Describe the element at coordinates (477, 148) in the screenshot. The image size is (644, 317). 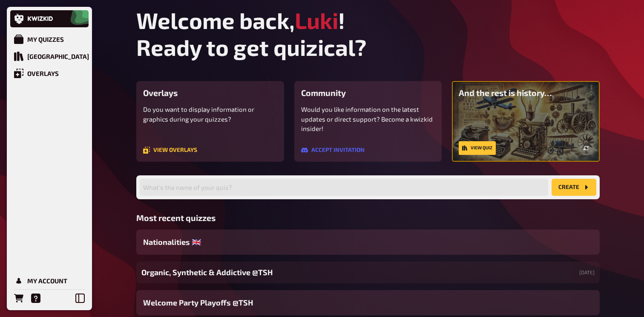
I see `a: View quiz` at that location.